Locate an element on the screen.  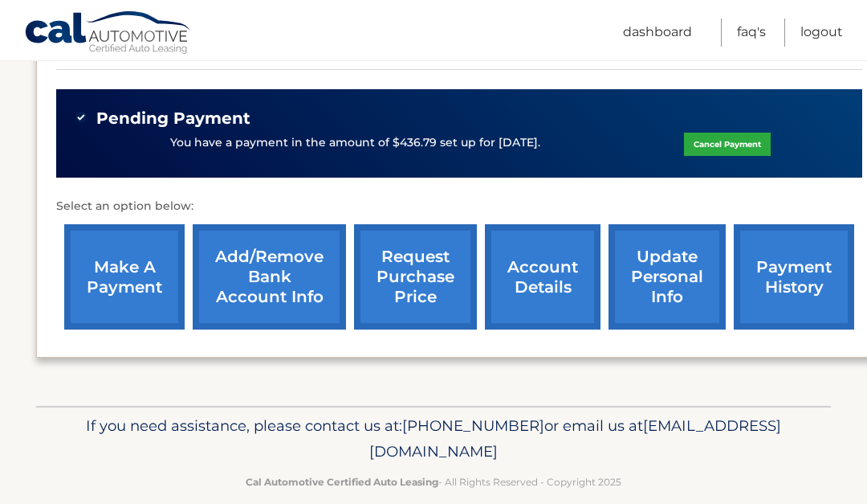
a: Cal Automotive is located at coordinates (108, 33).